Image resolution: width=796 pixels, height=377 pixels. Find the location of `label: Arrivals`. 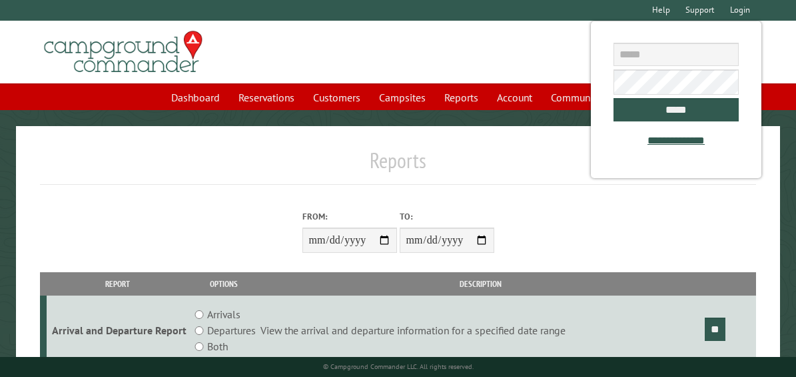

label: Arrivals is located at coordinates (224, 314).